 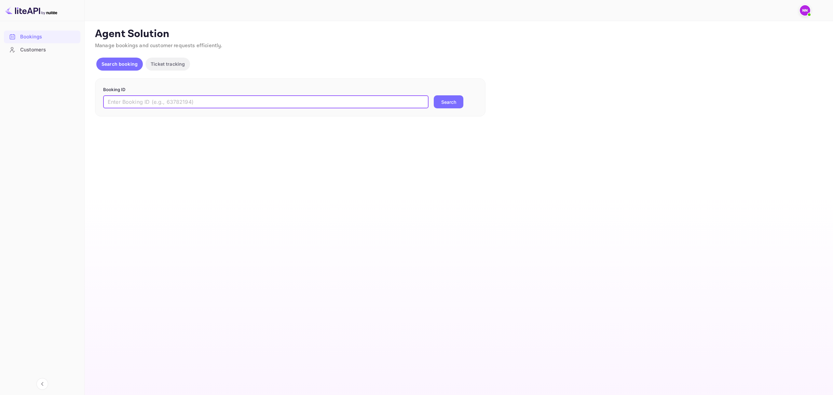 What do you see at coordinates (290, 90) in the screenshot?
I see `p: Booking ID` at bounding box center [290, 90].